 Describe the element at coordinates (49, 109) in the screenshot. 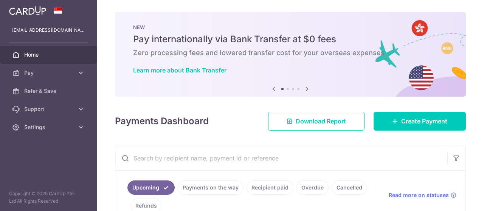

I see `span: Support` at that location.